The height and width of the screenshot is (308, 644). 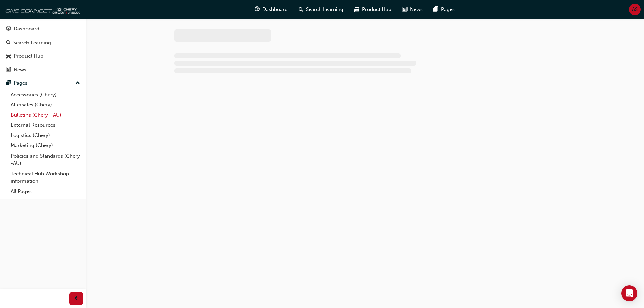 What do you see at coordinates (412, 10) in the screenshot?
I see `a: news-iconNews` at bounding box center [412, 10].